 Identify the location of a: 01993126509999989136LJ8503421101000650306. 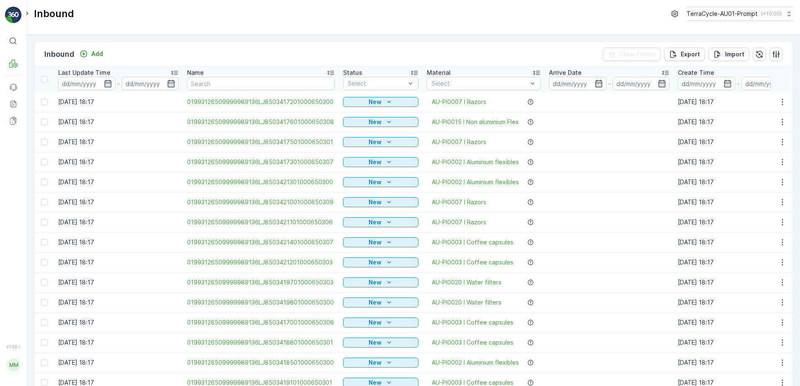
(261, 222).